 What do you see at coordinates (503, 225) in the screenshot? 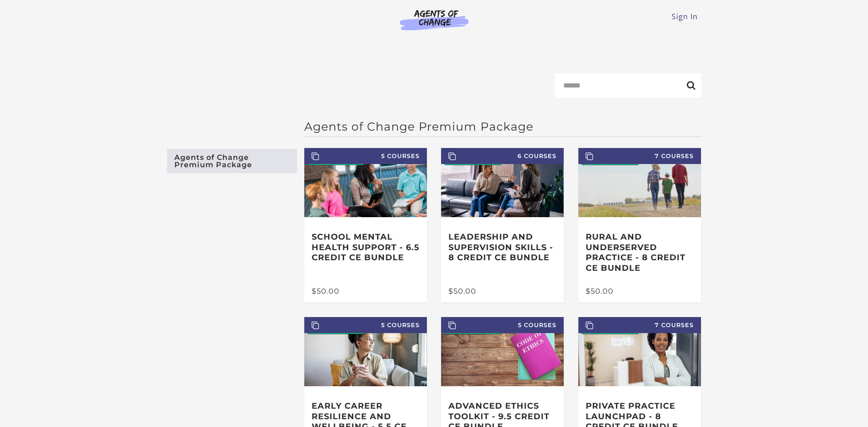
I see `a: 6 Courses Leadership and Supervision Skills - 8 Credit CE Bundle $50.00` at bounding box center [503, 225].